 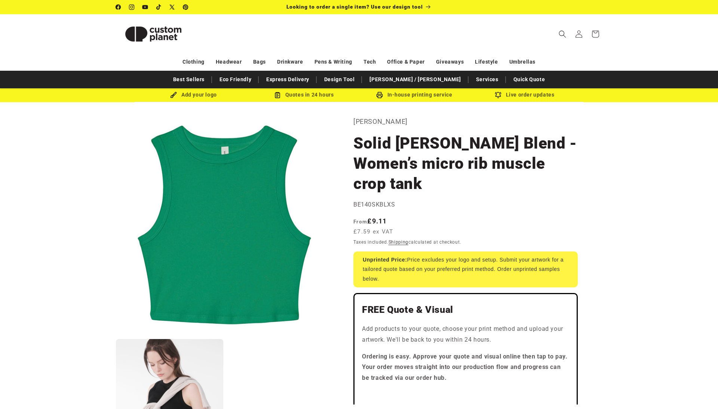 What do you see at coordinates (466, 269) in the screenshot?
I see `div: Price excludes your logo and setup. Submit your artwork for a tailored quote based on your prefer...` at bounding box center [466, 269].